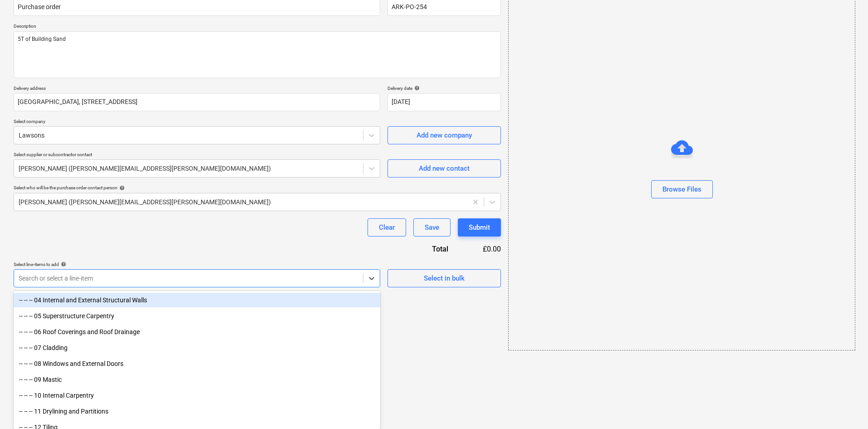  What do you see at coordinates (387, 227) in the screenshot?
I see `button: Clear` at bounding box center [387, 227].